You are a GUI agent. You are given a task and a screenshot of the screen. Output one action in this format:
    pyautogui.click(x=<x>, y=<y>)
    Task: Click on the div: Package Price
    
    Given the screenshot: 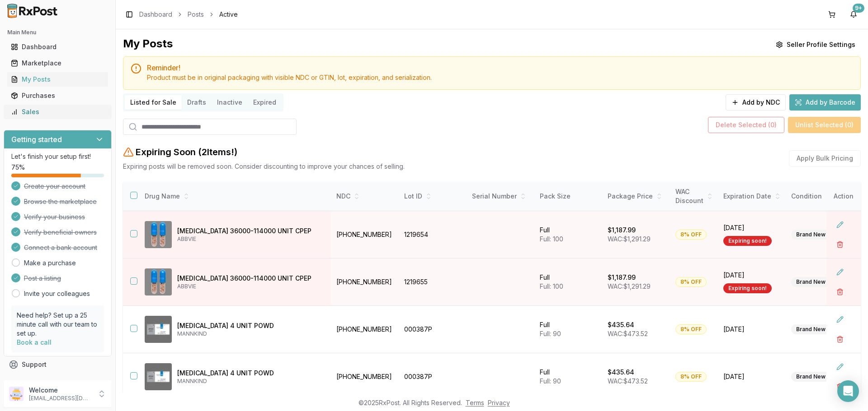 What is the action you would take?
    pyautogui.click(x=636, y=196)
    